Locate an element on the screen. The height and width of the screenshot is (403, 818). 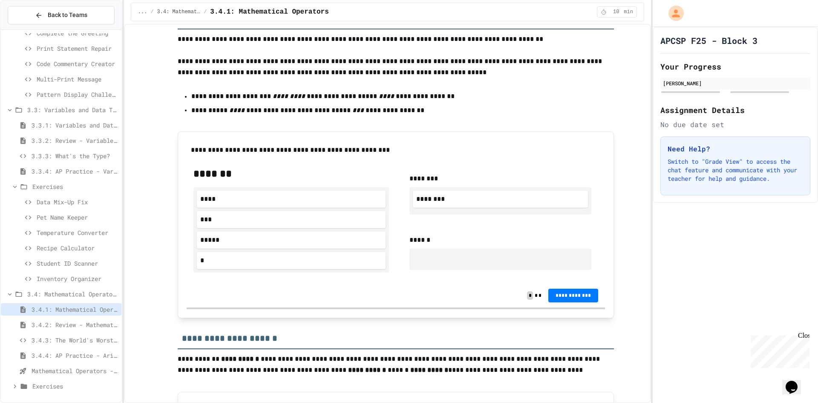
h2: Your Progress is located at coordinates (735, 66).